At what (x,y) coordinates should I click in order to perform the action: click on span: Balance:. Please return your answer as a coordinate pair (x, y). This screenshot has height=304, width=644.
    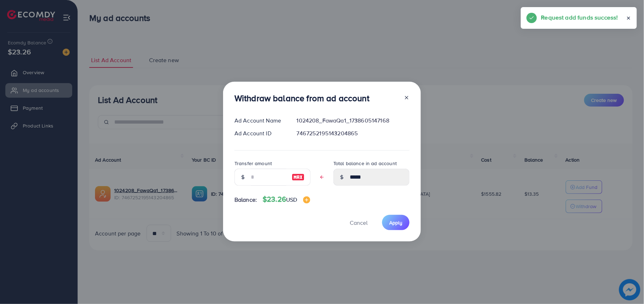
    Looking at the image, I should click on (246, 200).